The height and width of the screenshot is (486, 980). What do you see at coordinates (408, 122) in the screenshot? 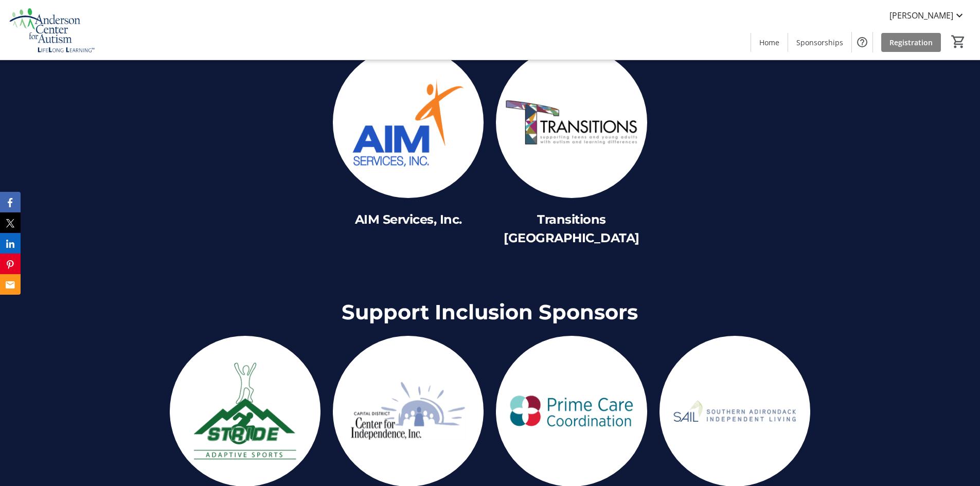
I see `img: <p><span style="color: rgb(255, 255, 255);">AIM Services, Inc.</span></p> logo` at bounding box center [408, 122].